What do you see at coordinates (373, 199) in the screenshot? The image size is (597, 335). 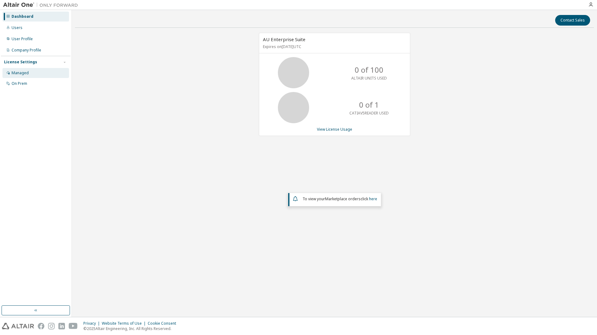 I see `a: here` at bounding box center [373, 199].